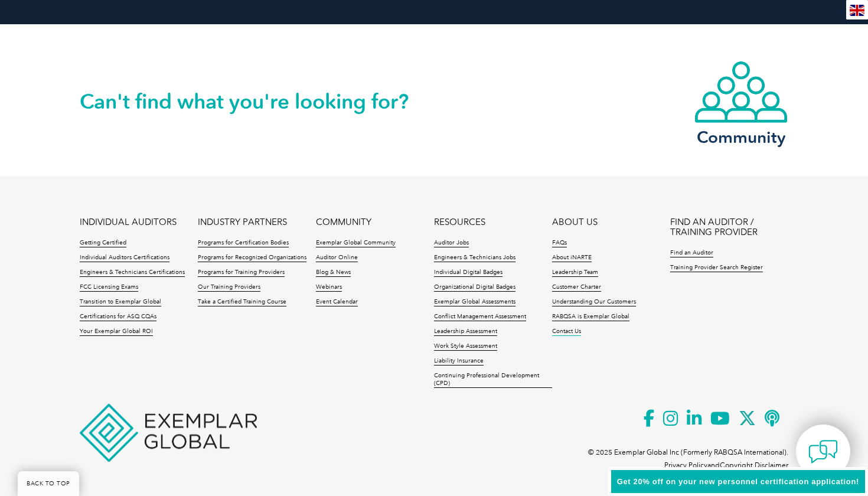  I want to click on a: Transition to Exemplar Global, so click(120, 302).